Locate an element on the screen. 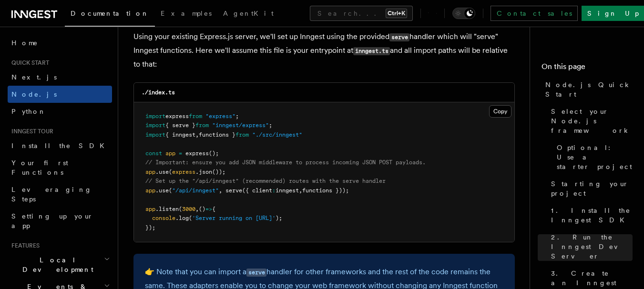 Image resolution: width=644 pixels, height=289 pixels. span: { inngest is located at coordinates (180, 135).